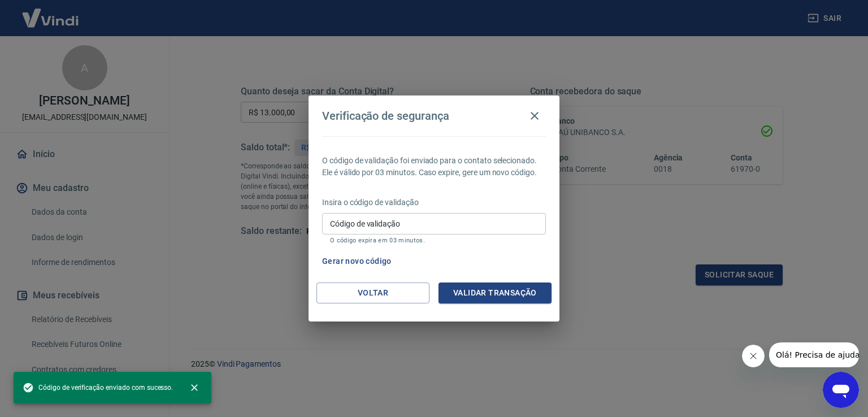  What do you see at coordinates (434, 167) in the screenshot?
I see `p: O código de validação foi enviado para o contato selecionado. Ele é válido por 03 minutos. Caso e...` at bounding box center [434, 167].